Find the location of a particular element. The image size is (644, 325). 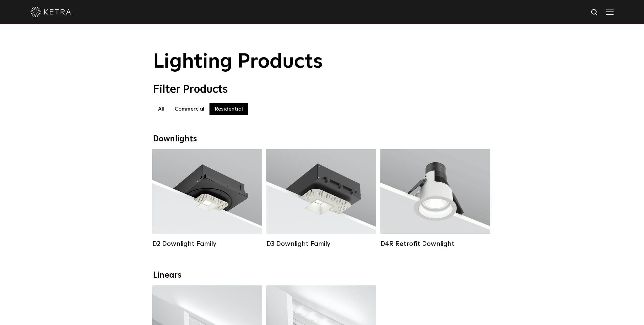

div: Downlights is located at coordinates (322, 139).